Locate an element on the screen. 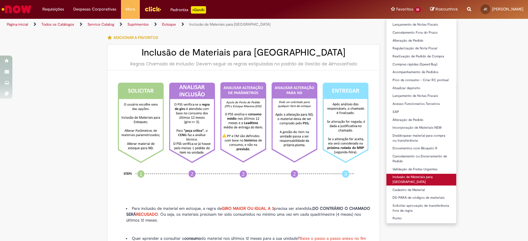 This screenshot has width=528, height=241. span: Rascunhos is located at coordinates (446, 9).